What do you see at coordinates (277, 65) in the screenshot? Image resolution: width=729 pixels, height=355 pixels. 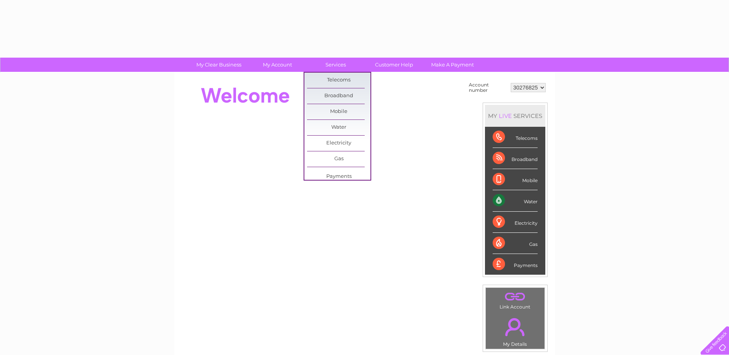 I see `a: My Account` at bounding box center [277, 65].